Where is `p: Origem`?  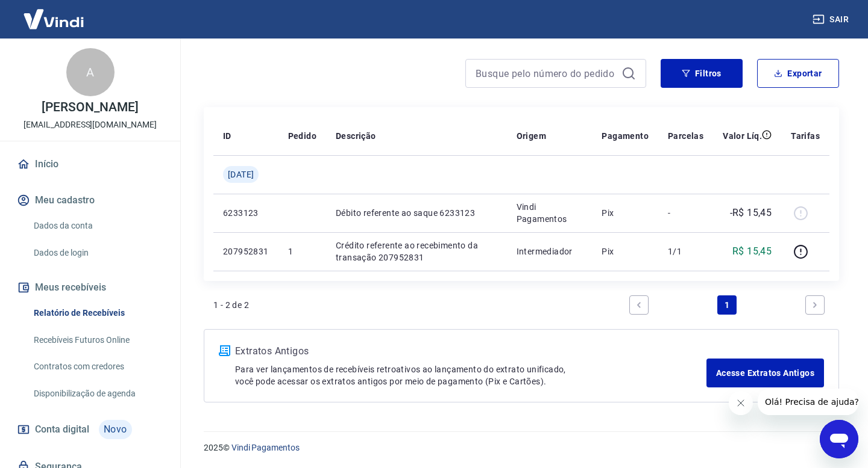 p: Origem is located at coordinates (531, 136).